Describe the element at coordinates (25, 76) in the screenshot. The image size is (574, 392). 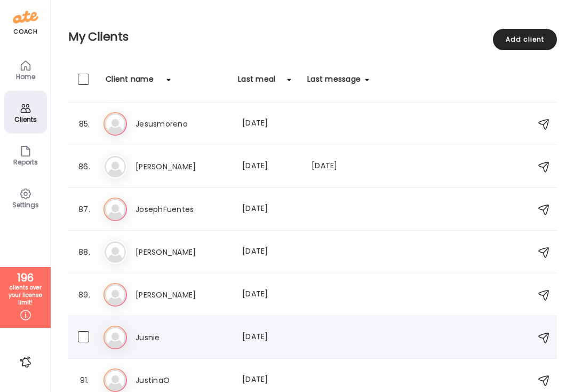
I see `div: Home` at that location.